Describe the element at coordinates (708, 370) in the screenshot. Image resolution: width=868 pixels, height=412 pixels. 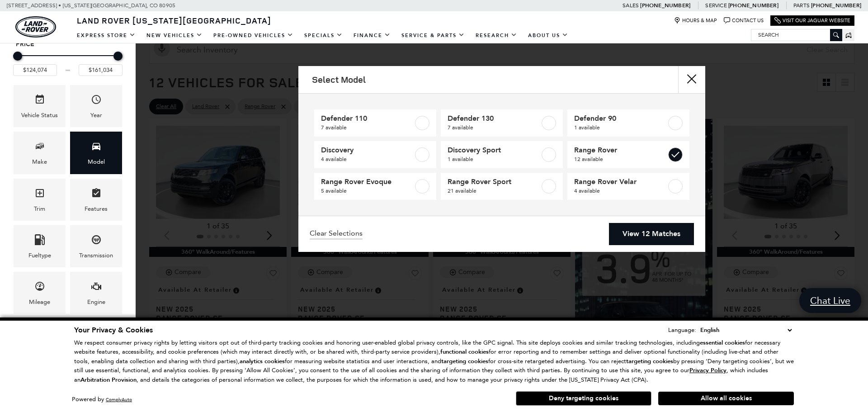
I see `u: Privacy Policy` at that location.